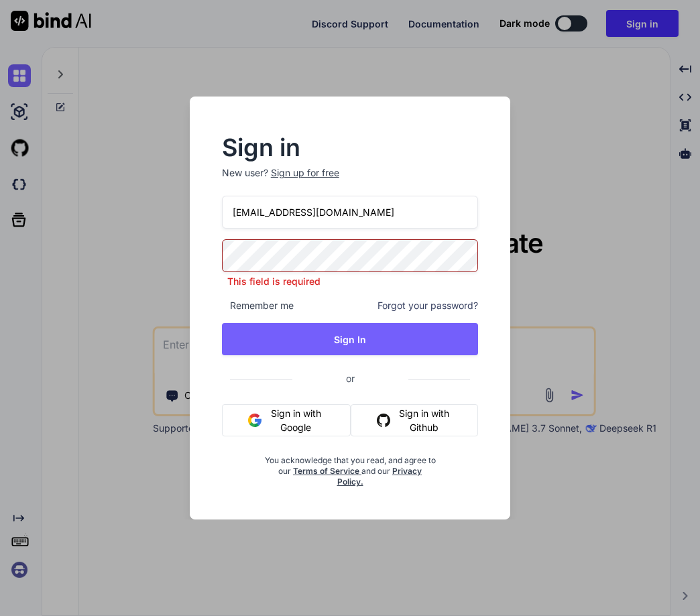 This screenshot has height=616, width=700. I want to click on img: github, so click(384, 420).